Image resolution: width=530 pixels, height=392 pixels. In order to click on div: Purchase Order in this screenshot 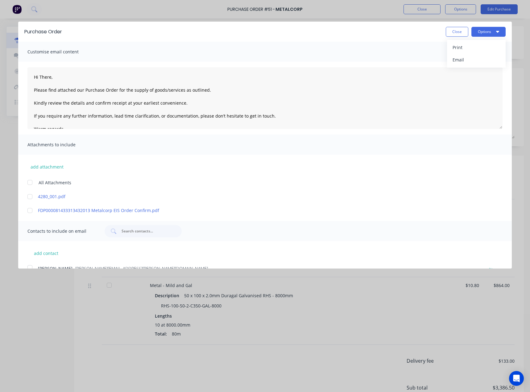, I will do `click(43, 32)`.